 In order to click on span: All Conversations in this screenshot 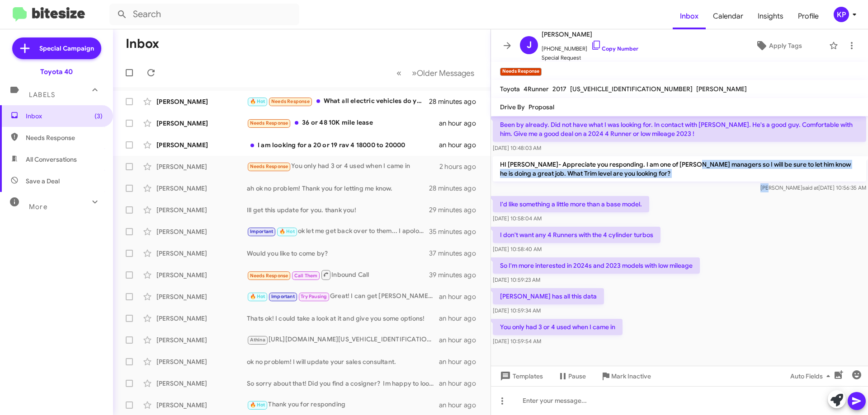, I will do `click(51, 160)`.